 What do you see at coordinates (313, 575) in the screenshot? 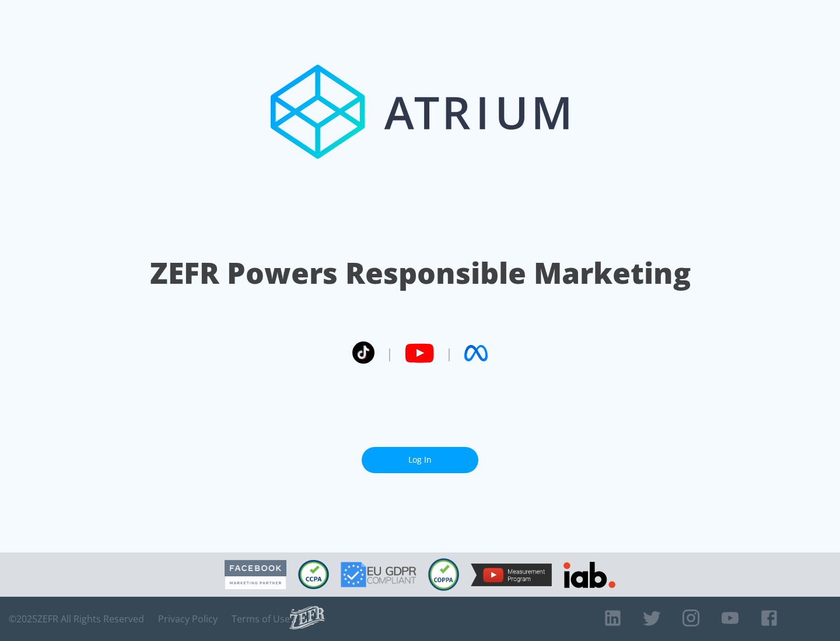
I see `img: CCPA Compliant` at bounding box center [313, 575].